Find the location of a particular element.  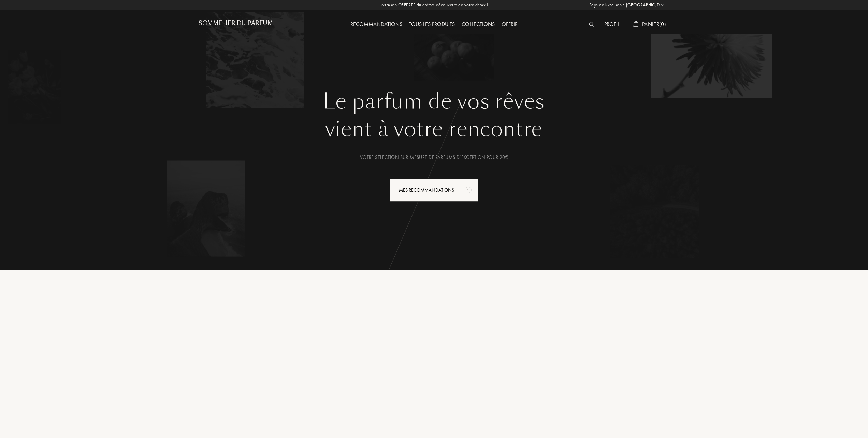

a: Collections is located at coordinates (478, 24).